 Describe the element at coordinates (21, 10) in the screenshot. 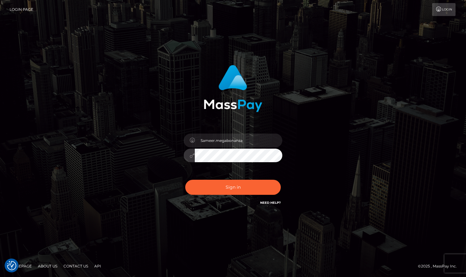

I see `a: Login Page` at that location.